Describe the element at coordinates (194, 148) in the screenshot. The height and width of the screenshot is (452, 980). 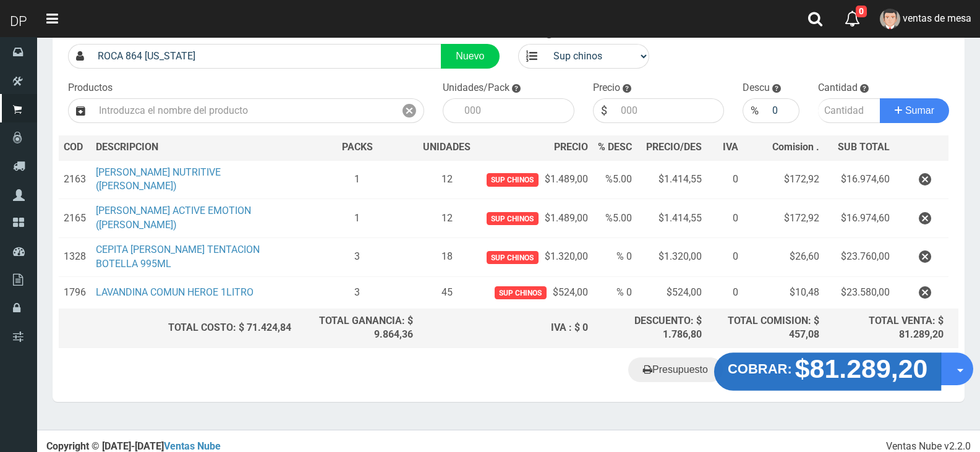
I see `th: DES` at that location.